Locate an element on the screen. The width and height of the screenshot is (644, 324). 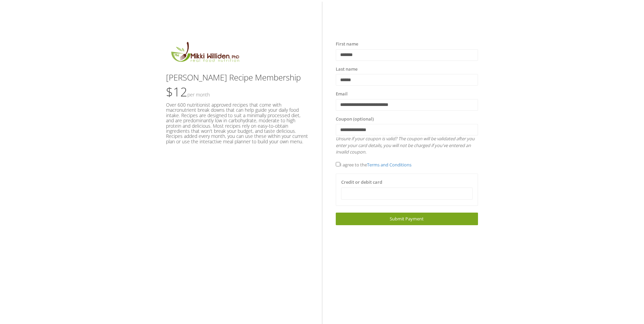
a: Terms and Conditions is located at coordinates (389, 164).